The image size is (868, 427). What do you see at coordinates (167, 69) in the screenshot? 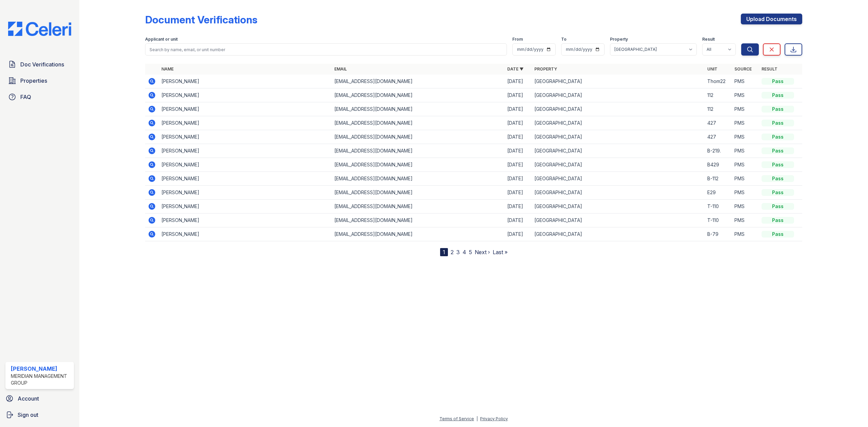
I see `a: Name` at bounding box center [167, 69].